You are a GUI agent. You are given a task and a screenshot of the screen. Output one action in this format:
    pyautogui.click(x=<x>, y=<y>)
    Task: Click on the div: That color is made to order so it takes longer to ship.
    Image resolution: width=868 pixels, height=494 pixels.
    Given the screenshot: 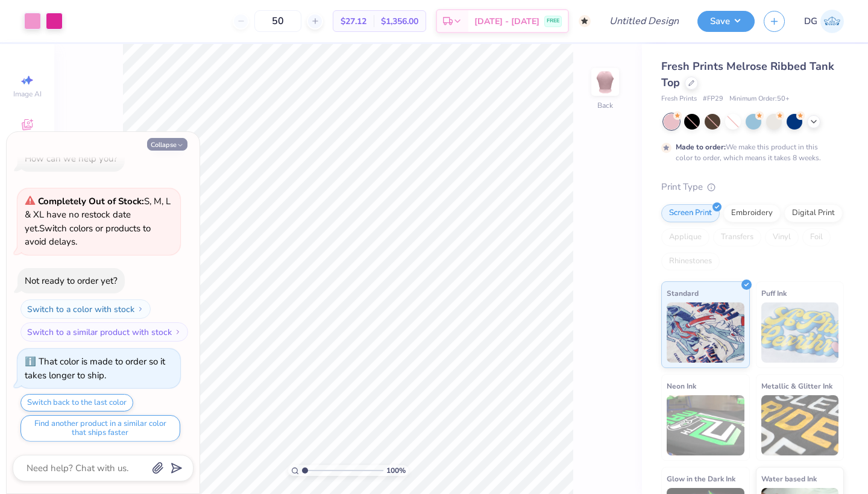 What is the action you would take?
    pyautogui.click(x=95, y=368)
    